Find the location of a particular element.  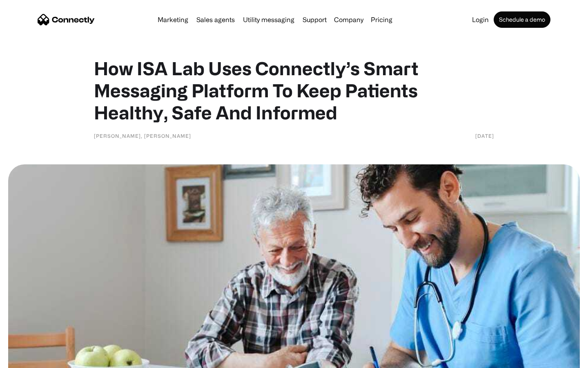

h1: How ISA Lab Uses Connectly’s Smart Messaging Platform To Keep Patients Healthy, Safe And Informed is located at coordinates (294, 90).